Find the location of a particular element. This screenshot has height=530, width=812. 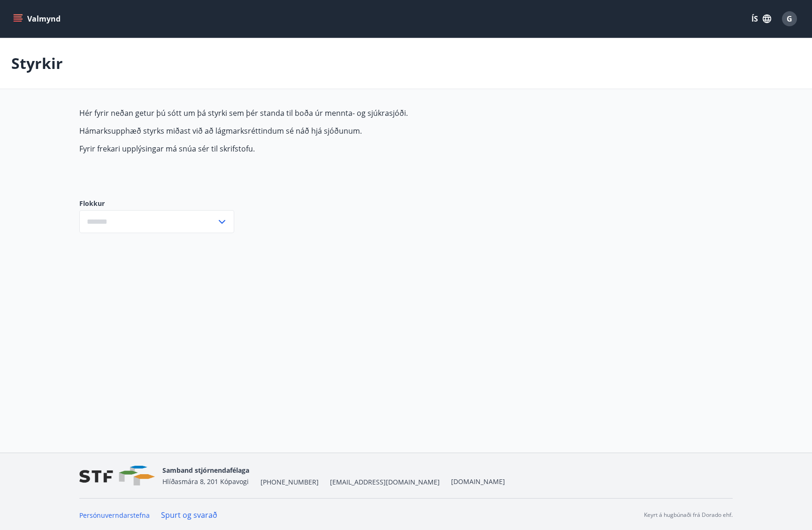

button: menu is located at coordinates (37, 18).